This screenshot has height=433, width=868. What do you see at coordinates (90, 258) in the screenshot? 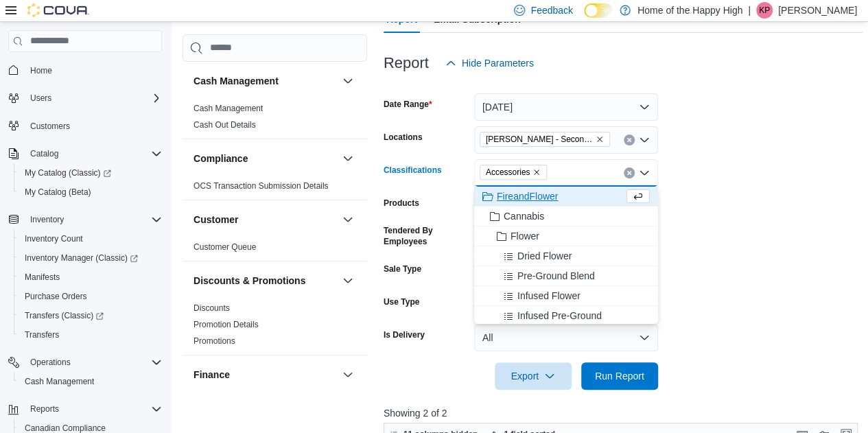
I see `span: Inventory Manager (Classic)` at bounding box center [90, 258].